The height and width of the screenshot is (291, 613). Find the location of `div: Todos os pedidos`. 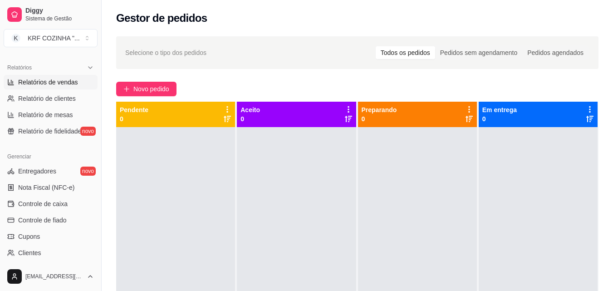

div: Todos os pedidos is located at coordinates (405, 53).